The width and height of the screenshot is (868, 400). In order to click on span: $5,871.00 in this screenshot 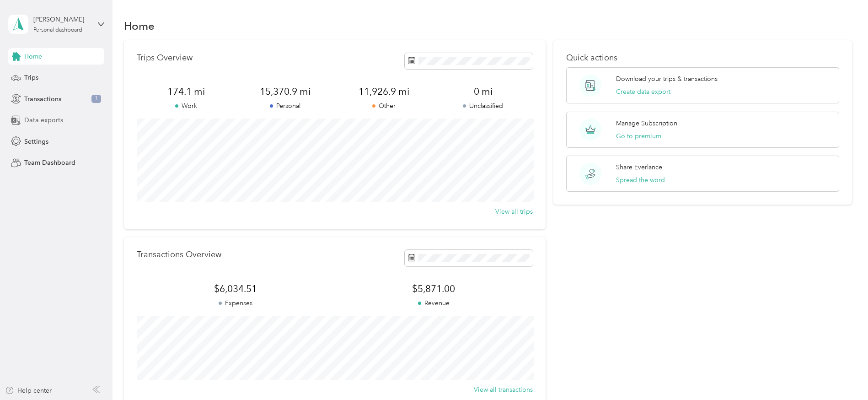, I will do `click(433, 289)`.